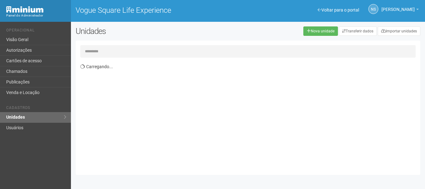 This screenshot has height=189, width=425. I want to click on a: Voltar para o portal, so click(338, 10).